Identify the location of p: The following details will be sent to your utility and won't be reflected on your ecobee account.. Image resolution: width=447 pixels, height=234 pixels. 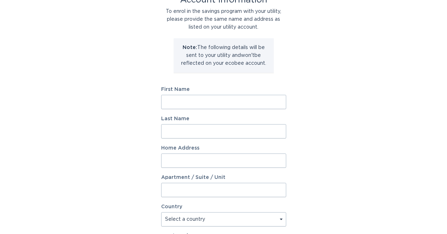
(224, 55).